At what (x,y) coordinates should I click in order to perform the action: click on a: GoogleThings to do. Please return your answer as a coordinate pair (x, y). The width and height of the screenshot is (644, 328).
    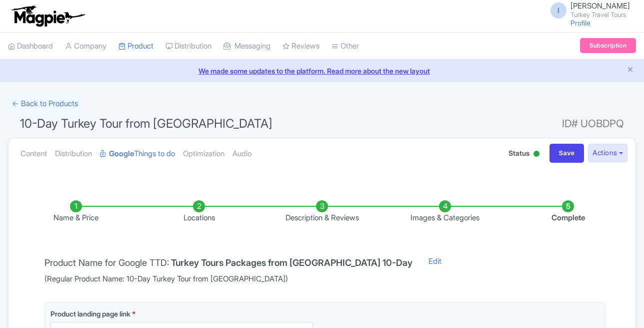
    Looking at the image, I should click on (137, 154).